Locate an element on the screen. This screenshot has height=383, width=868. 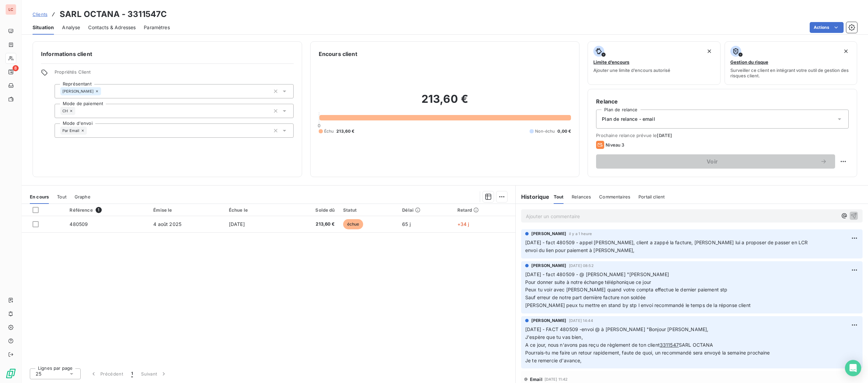
div: Émise le is located at coordinates (187, 210).